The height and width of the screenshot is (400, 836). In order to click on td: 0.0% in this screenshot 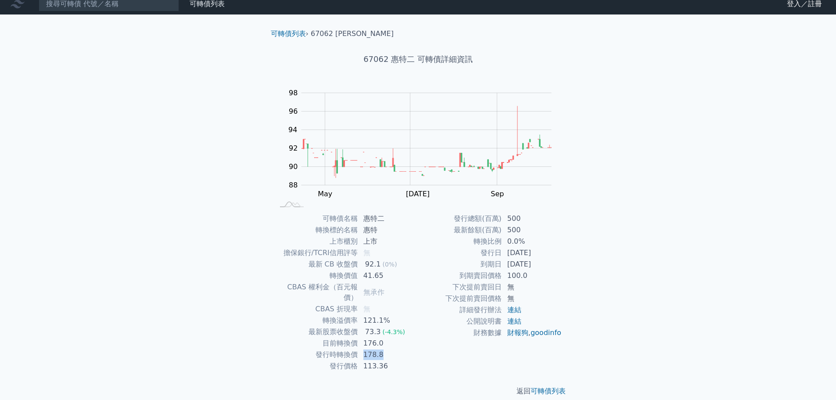, I will do `click(532, 241)`.